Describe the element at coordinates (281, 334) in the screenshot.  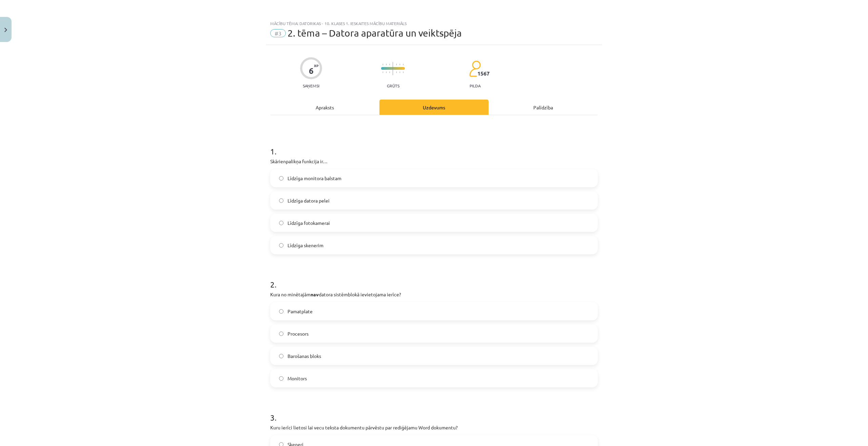
I see `input: Procesors` at that location.